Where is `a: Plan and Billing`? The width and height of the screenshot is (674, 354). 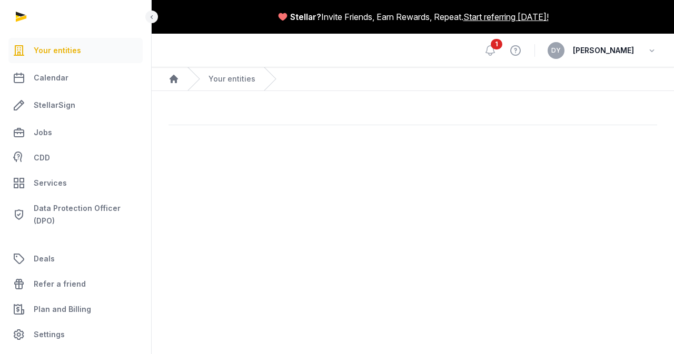
a: Plan and Billing is located at coordinates (75, 309).